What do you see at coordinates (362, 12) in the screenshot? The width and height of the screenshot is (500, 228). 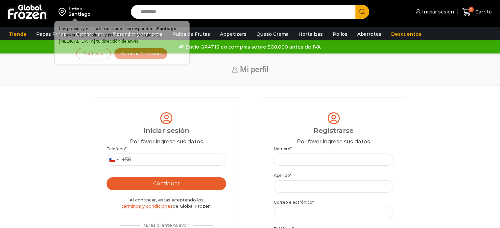 I see `button: Search button` at bounding box center [362, 12].